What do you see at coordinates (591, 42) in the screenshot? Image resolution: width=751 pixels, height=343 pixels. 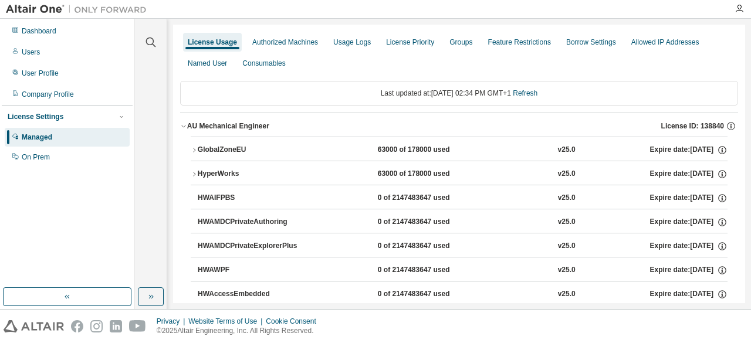 I see `div: Borrow Settings` at bounding box center [591, 42].